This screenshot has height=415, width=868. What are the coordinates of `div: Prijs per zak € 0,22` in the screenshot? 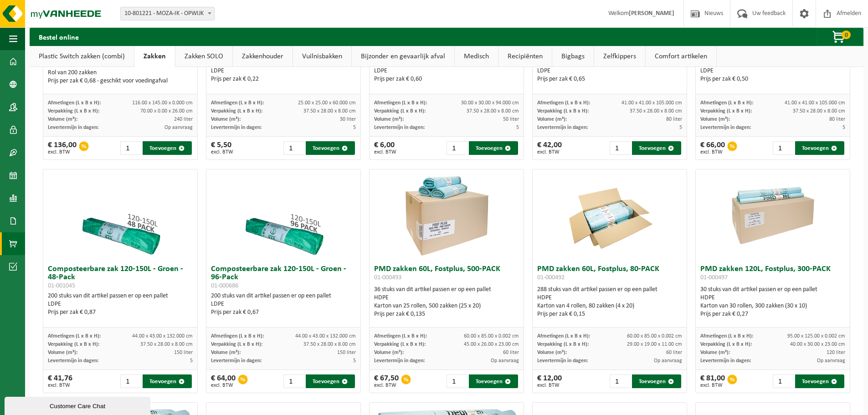 It's located at (283, 79).